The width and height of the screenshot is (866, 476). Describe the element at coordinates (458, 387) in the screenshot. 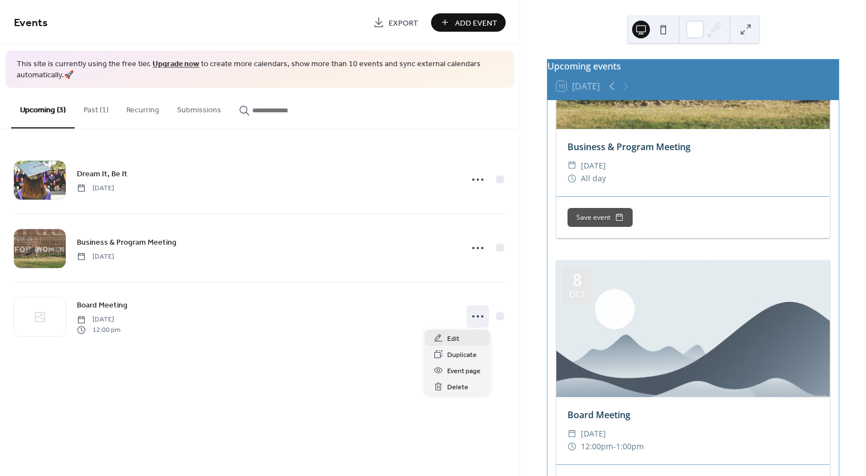

I see `span: Delete` at that location.